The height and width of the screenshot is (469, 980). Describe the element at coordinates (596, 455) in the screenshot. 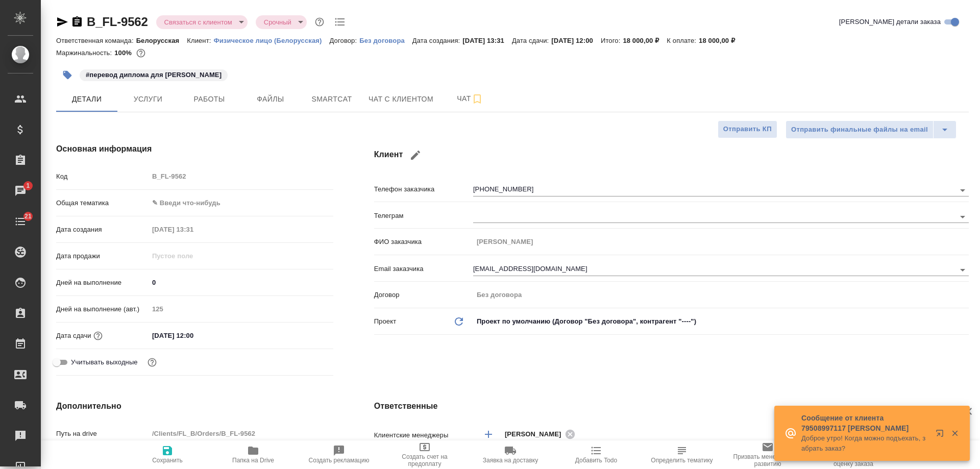

I see `button: Добавить Todo` at that location.